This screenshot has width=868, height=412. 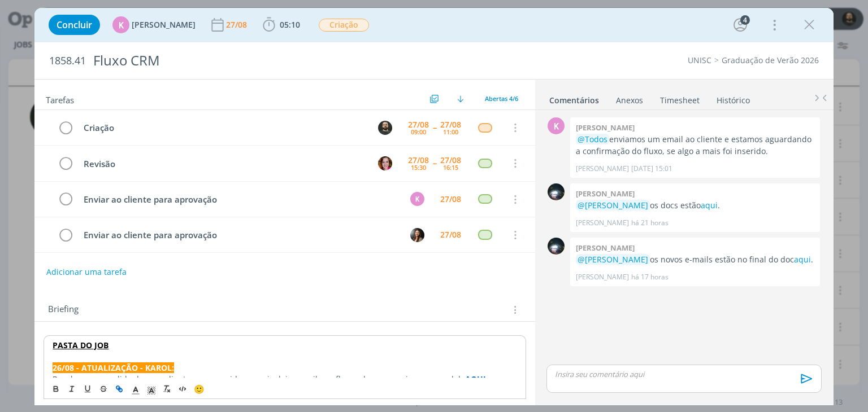 I want to click on button: P, so click(x=385, y=127).